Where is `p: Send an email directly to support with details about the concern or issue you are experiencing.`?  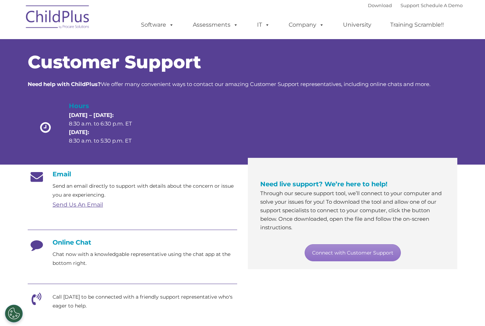
p: Send an email directly to support with details about the concern or issue you are experiencing. is located at coordinates (145, 190).